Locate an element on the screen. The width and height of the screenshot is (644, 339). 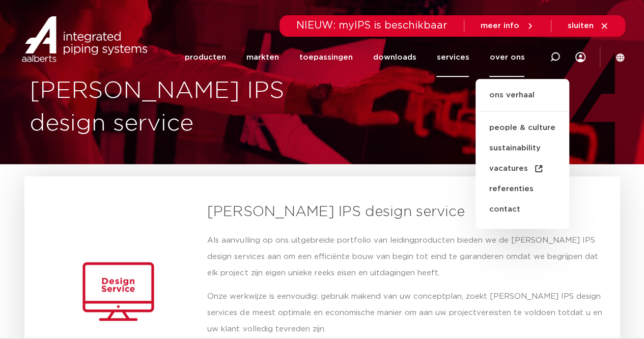
a: producten is located at coordinates (205, 57).